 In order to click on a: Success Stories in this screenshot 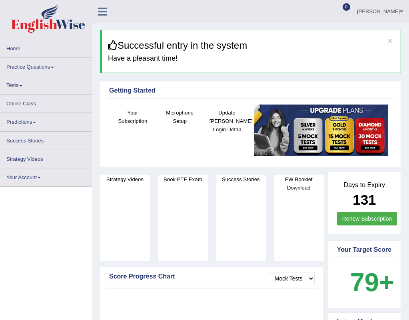, I will do `click(46, 139)`.